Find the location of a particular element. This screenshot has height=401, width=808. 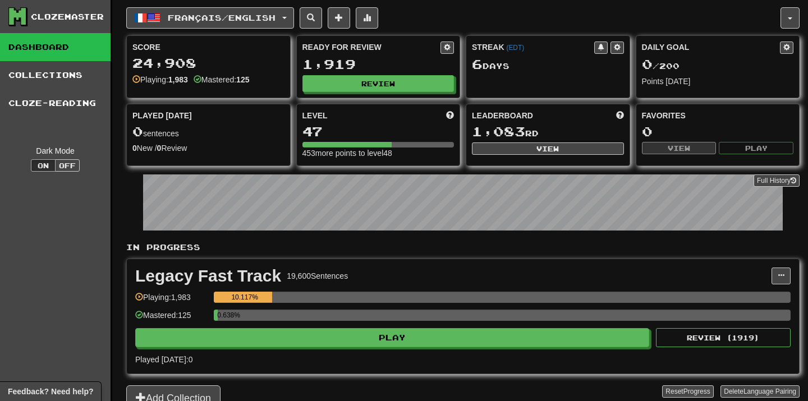

button: ResetProgress is located at coordinates (688, 392).